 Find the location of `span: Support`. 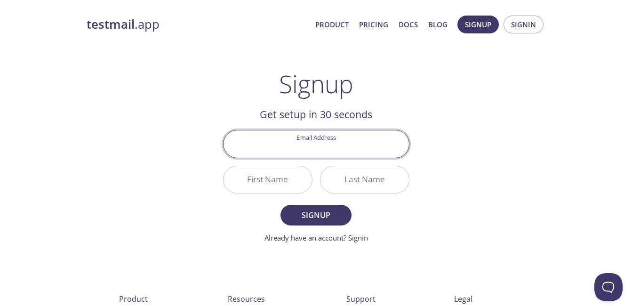

span: Support is located at coordinates (361, 299).